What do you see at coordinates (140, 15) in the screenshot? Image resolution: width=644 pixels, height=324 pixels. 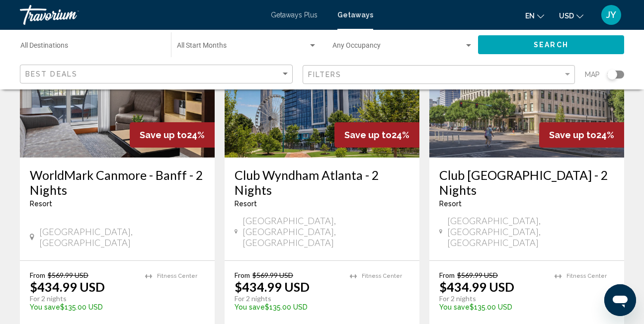 I see `a: Travorium` at bounding box center [140, 15].